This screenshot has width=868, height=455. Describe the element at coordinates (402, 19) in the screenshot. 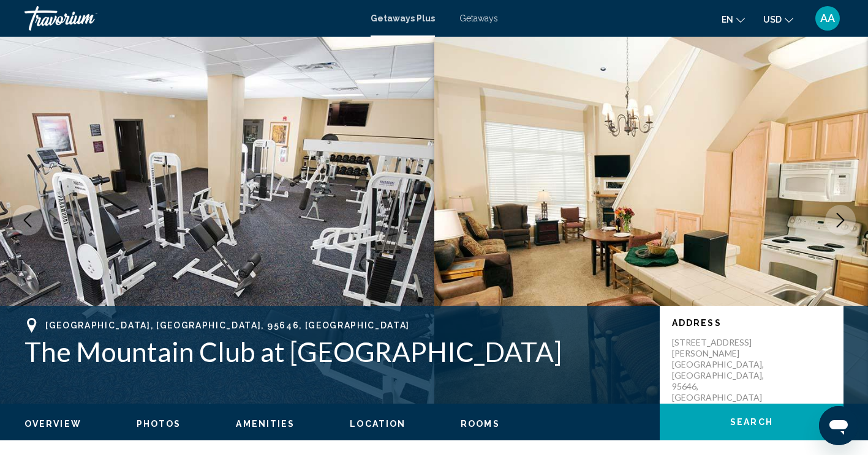

I see `a: Getaways Plus` at that location.